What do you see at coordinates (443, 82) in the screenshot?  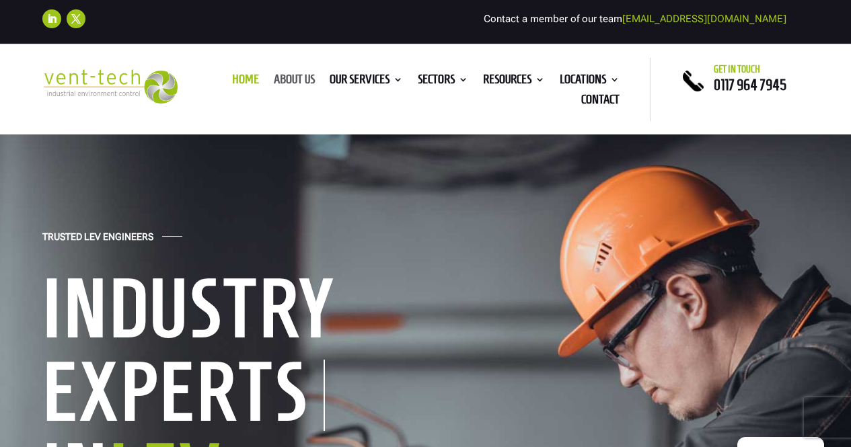 I see `a: Sectors` at bounding box center [443, 82].